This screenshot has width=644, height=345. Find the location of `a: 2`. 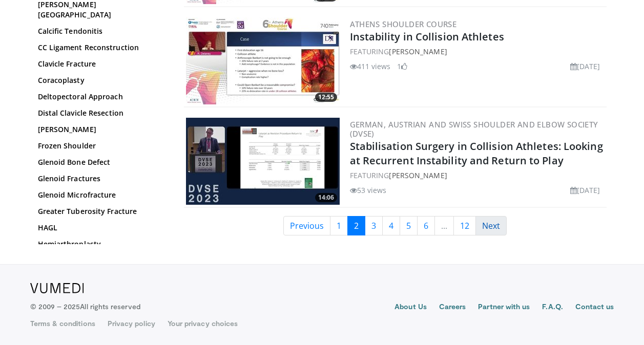

a: 2 is located at coordinates (356, 225).